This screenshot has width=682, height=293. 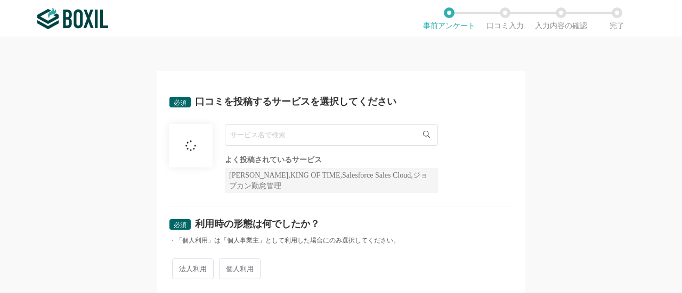 I want to click on img: ボクシルSaaS_ロゴ, so click(x=72, y=19).